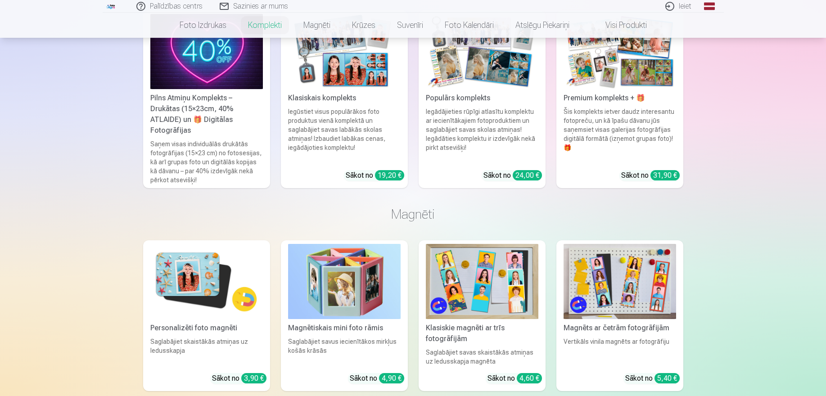  I want to click on div: 5,40 €, so click(667, 378).